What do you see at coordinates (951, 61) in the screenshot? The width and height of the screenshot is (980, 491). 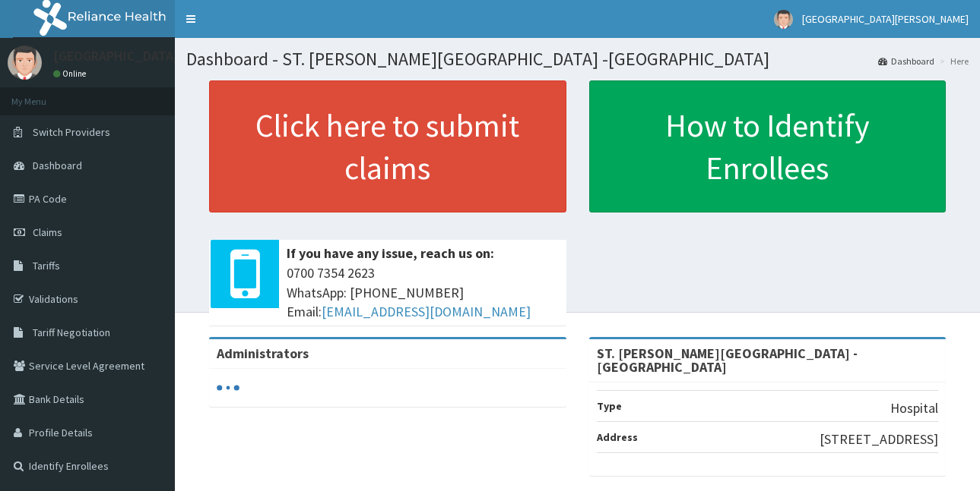 I see `li: Here` at bounding box center [951, 61].